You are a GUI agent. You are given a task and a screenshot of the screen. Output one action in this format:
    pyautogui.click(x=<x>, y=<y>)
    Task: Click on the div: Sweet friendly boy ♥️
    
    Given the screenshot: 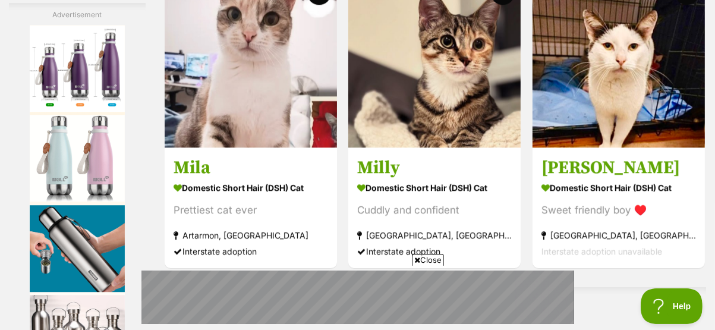 What is the action you would take?
    pyautogui.click(x=618, y=210)
    